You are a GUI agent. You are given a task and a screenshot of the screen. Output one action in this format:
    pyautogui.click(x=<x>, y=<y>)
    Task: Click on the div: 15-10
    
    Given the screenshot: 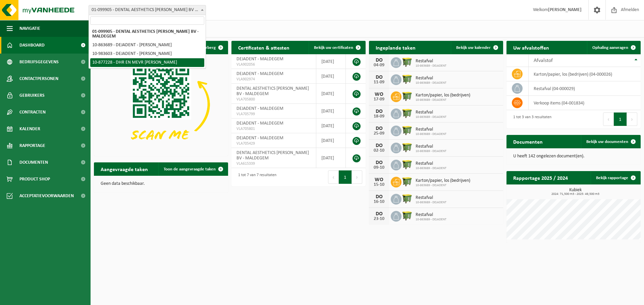 What is the action you would take?
    pyautogui.click(x=379, y=185)
    